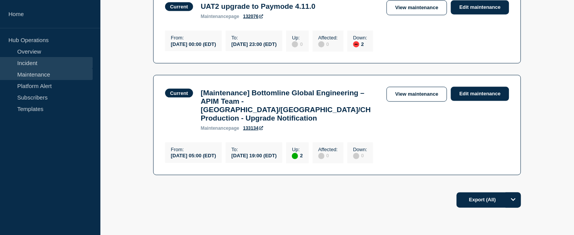 The width and height of the screenshot is (574, 235). What do you see at coordinates (253, 16) in the screenshot?
I see `a: 132076` at bounding box center [253, 16].